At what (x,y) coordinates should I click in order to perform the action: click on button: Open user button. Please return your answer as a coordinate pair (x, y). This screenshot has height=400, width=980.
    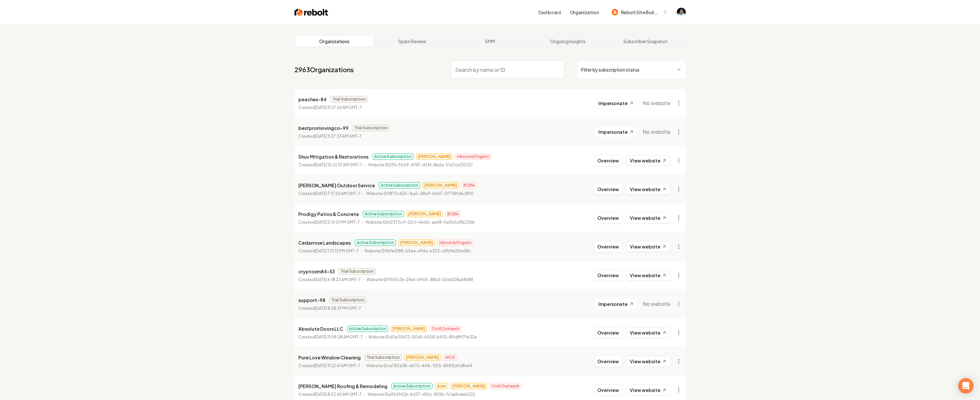
    Looking at the image, I should click on (682, 12).